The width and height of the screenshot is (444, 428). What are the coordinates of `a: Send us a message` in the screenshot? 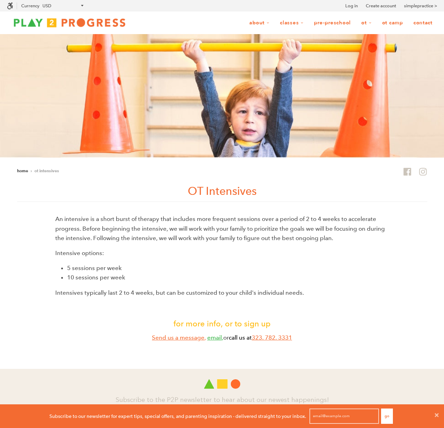 It's located at (178, 337).